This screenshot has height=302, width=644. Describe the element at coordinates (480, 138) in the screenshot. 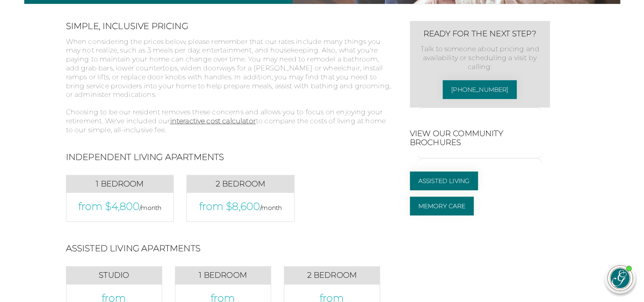

I see `h3: View Our Community Brochures` at that location.